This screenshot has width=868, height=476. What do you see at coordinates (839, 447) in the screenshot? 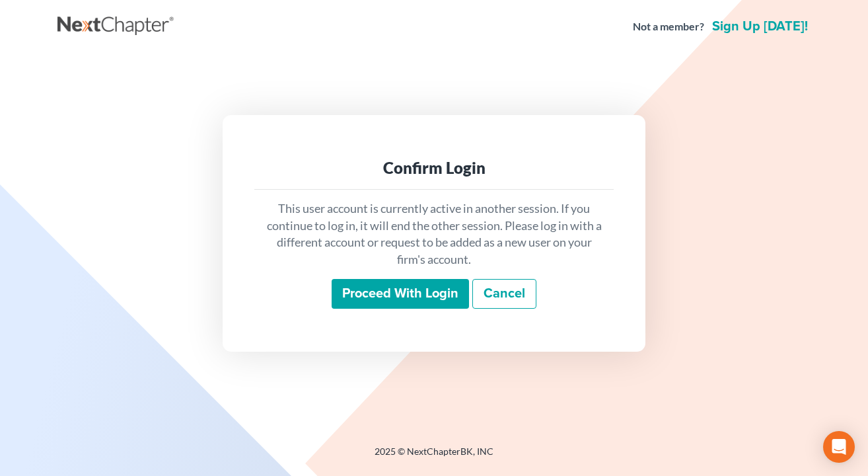
I see `div: Open Intercom Messenger` at bounding box center [839, 447].